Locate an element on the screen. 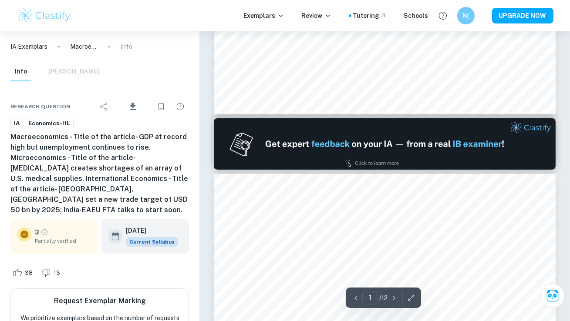  button: Info is located at coordinates (21, 72).